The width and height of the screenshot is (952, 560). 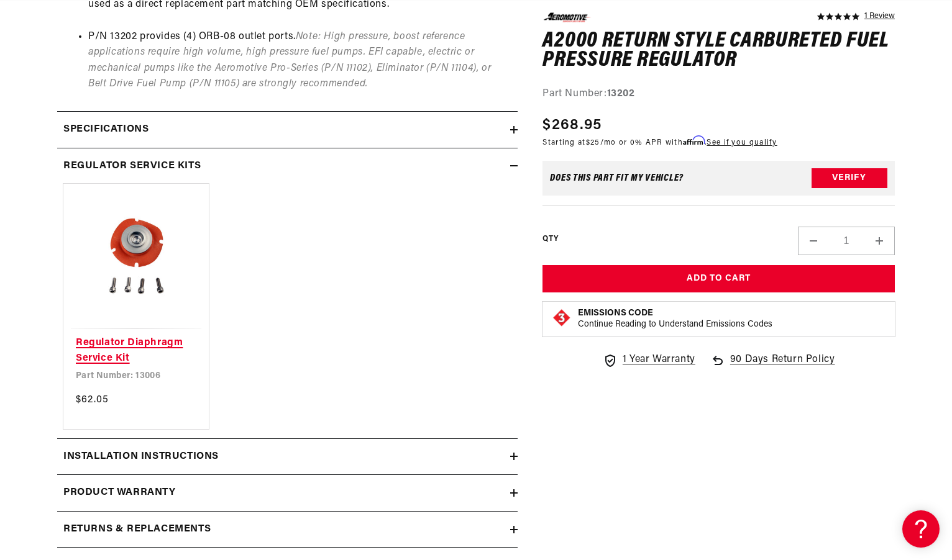 I want to click on summary: Returns & replacements, so click(x=287, y=530).